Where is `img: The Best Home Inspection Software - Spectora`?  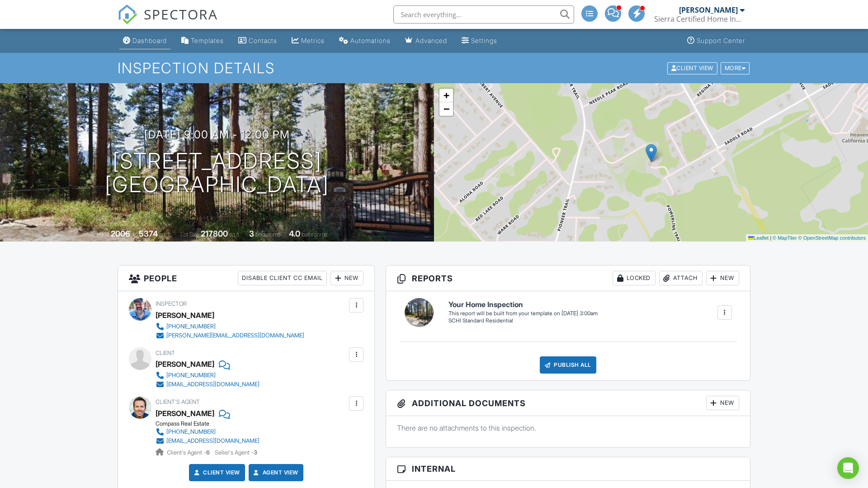
img: The Best Home Inspection Software - Spectora is located at coordinates (127, 14).